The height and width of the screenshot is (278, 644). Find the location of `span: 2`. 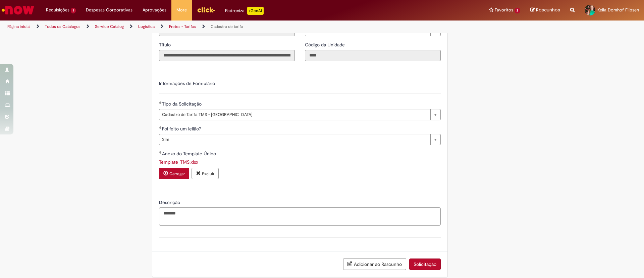

span: 2 is located at coordinates (517, 10).